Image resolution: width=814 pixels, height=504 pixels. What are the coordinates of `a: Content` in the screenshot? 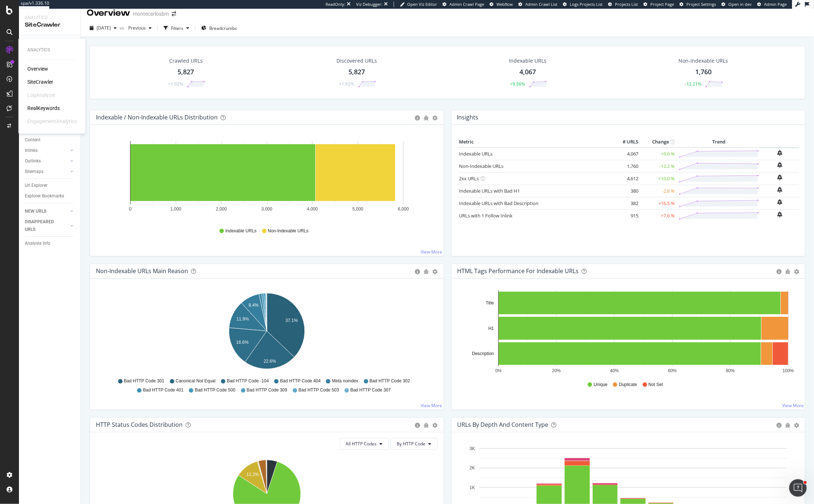 It's located at (50, 140).